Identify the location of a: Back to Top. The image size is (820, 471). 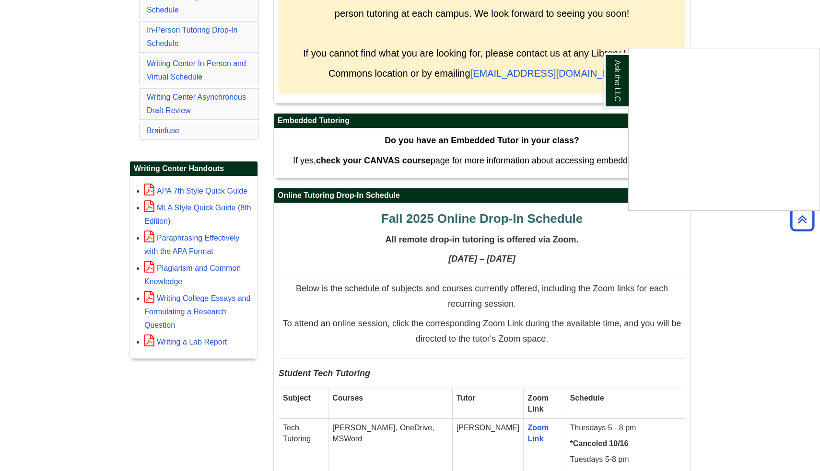
(802, 219).